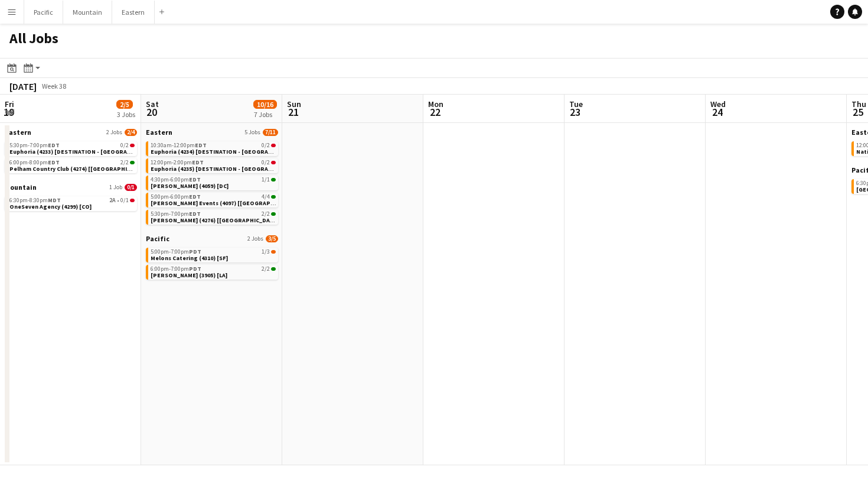  What do you see at coordinates (258, 169) in the screenshot?
I see `span: Euphoria (4235) [DESTINATION - Greenville, SC]` at bounding box center [258, 169].